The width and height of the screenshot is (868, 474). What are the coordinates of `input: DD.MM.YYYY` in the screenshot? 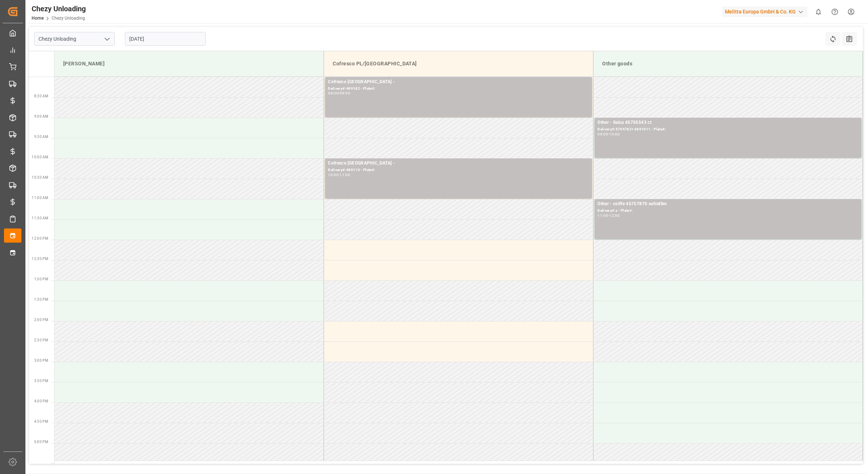 It's located at (165, 39).